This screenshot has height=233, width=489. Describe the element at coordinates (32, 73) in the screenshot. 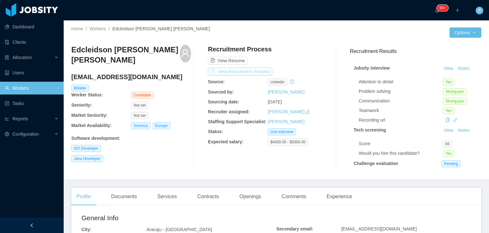

I see `a: icon: robotUsers` at that location.